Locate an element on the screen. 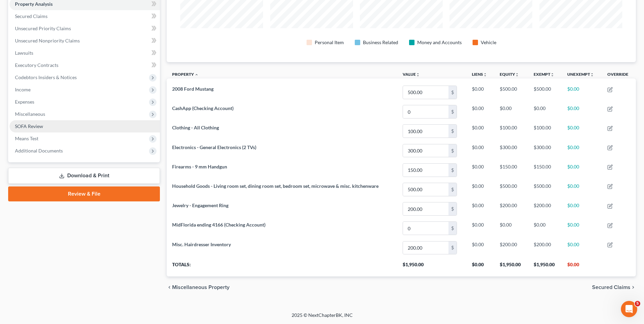  span: MidFlorida ending 4166 (Checking Account) is located at coordinates (219, 224).